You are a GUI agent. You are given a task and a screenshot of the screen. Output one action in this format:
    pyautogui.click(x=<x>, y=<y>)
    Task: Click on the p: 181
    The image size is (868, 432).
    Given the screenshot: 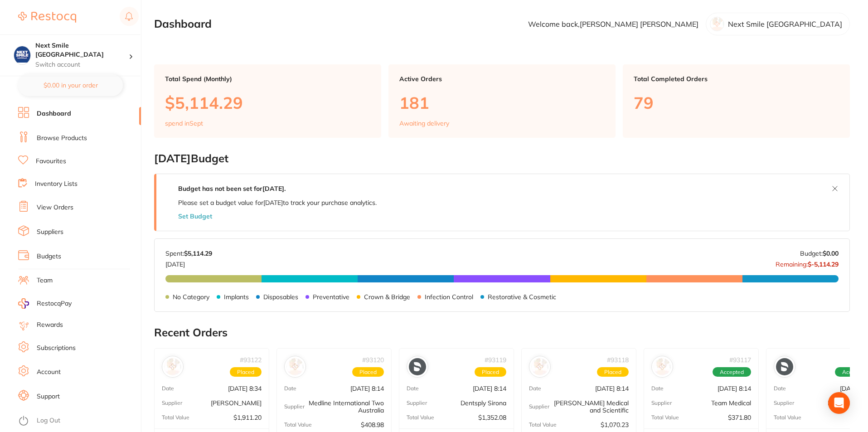 What is the action you would take?
    pyautogui.click(x=502, y=102)
    